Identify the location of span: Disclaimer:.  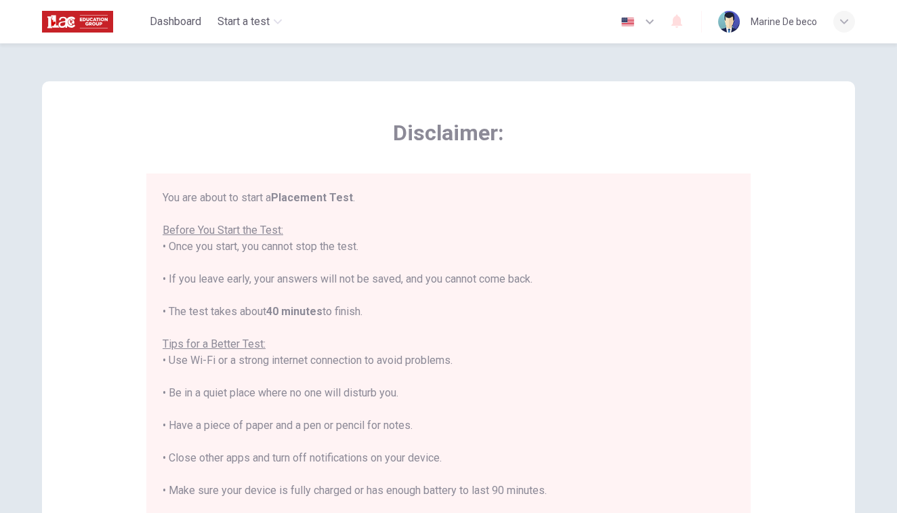
(449, 133).